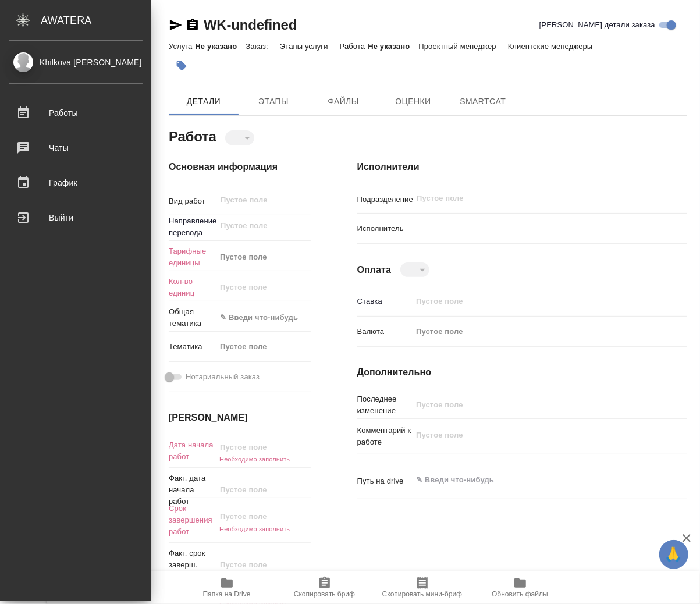  Describe the element at coordinates (306, 46) in the screenshot. I see `p: Этапы услуги` at that location.